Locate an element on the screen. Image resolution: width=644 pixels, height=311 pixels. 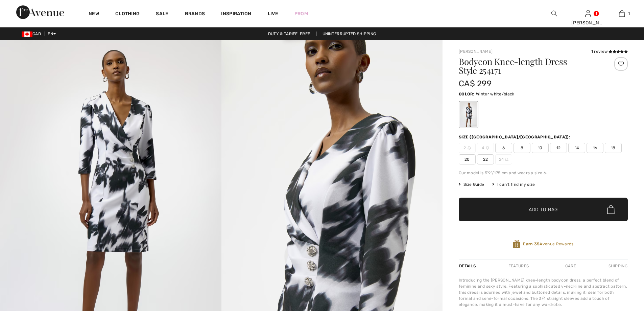
img: Canadian Dollar is located at coordinates (27, 34).